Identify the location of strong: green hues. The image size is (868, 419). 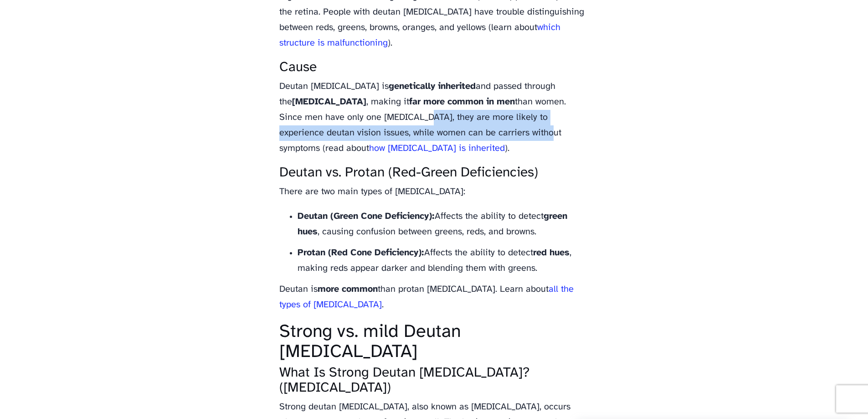
(433, 224).